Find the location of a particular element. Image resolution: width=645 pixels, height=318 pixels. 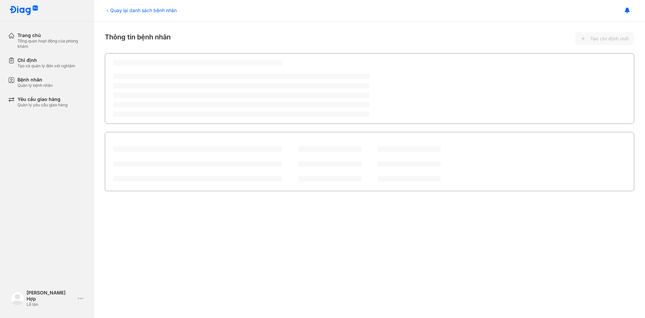

span: Tạo chỉ định mới is located at coordinates (610, 39).